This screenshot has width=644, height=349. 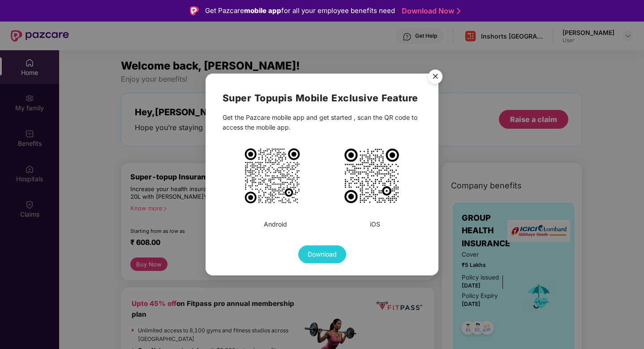 I want to click on div: Get the Pazcare mobile app and get started , scan the QR code to access the mobile app., so click(x=322, y=122).